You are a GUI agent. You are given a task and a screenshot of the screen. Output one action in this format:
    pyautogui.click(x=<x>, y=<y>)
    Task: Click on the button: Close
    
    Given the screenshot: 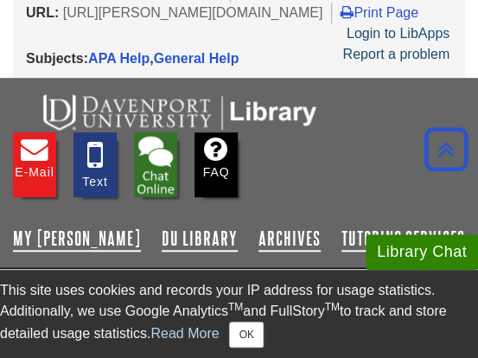 What is the action you would take?
    pyautogui.click(x=246, y=335)
    